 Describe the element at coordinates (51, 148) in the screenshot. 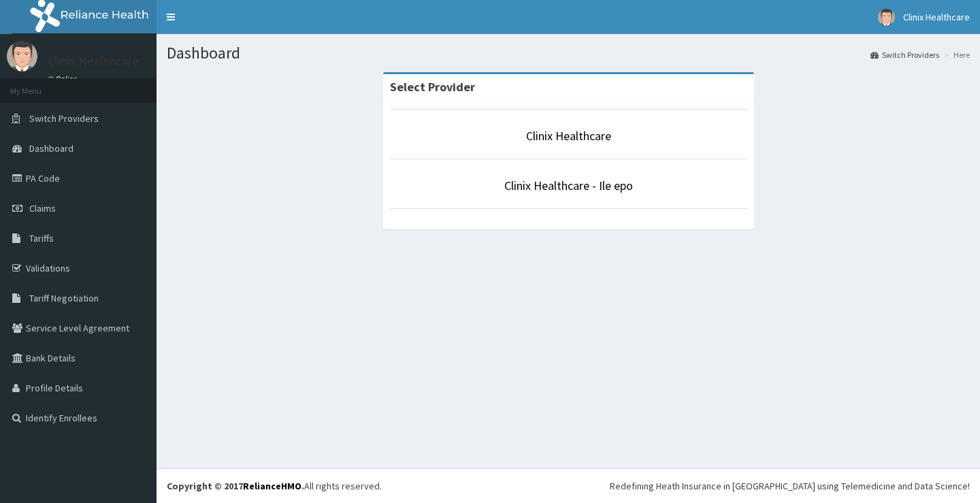

I see `span: Dashboard` at that location.